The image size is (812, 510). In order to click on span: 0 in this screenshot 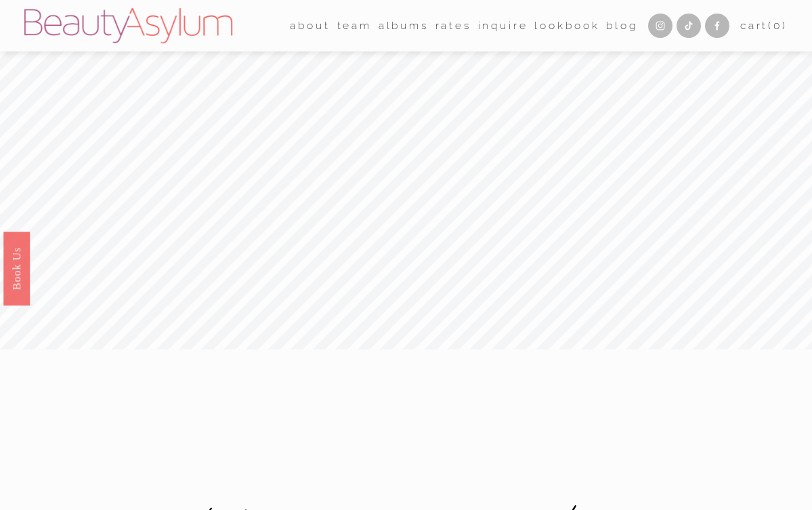, I will do `click(777, 25)`.